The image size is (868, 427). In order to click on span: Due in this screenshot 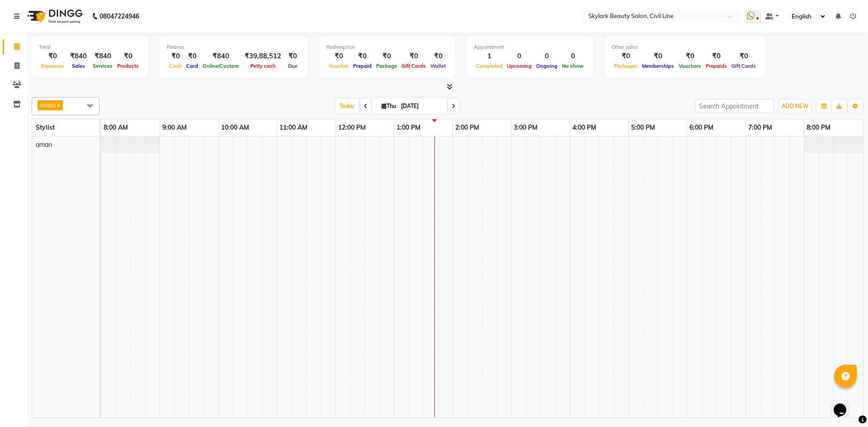, I will do `click(292, 66)`.